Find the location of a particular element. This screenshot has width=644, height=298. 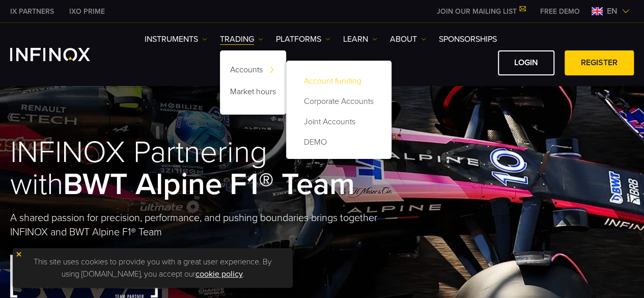

a: REGISTER is located at coordinates (599, 63).